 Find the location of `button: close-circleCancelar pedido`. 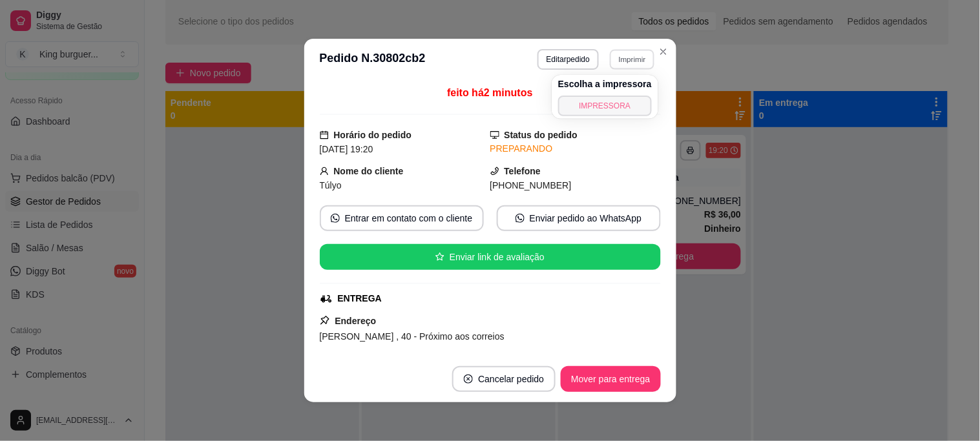

button: close-circleCancelar pedido is located at coordinates (504, 380).